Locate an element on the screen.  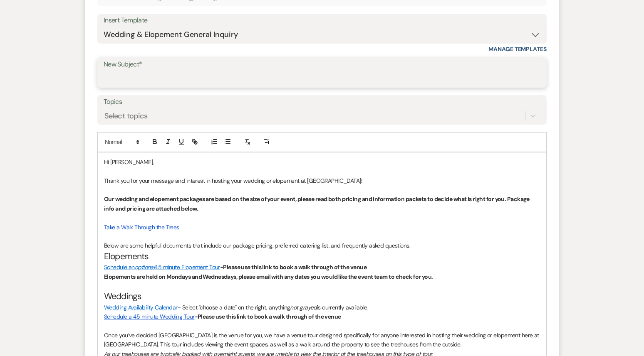
strong: Elopements are held on Mondays and Wednesdays, please email with any dates you would like the eve... is located at coordinates (268, 277).